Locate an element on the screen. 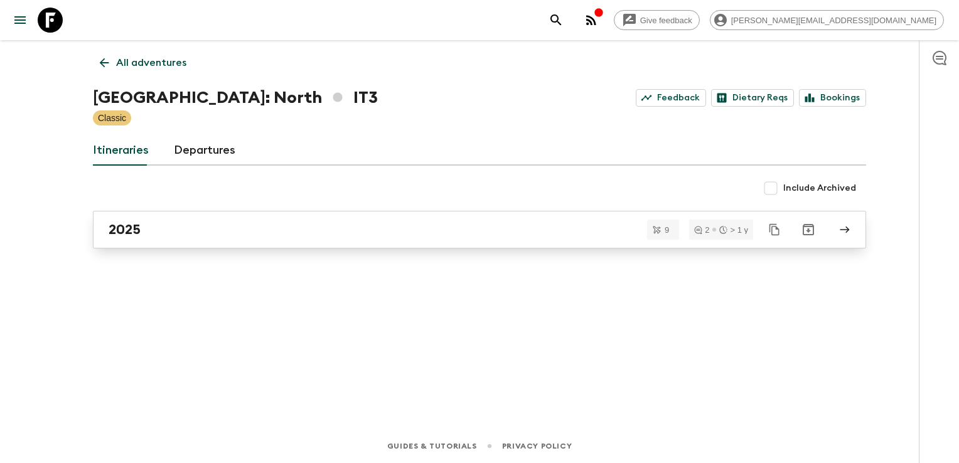 This screenshot has width=959, height=463. span: Give feedback is located at coordinates (666, 20).